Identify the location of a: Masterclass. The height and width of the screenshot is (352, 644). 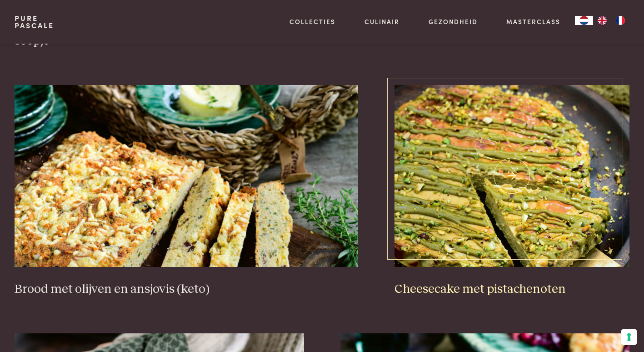
(534, 21).